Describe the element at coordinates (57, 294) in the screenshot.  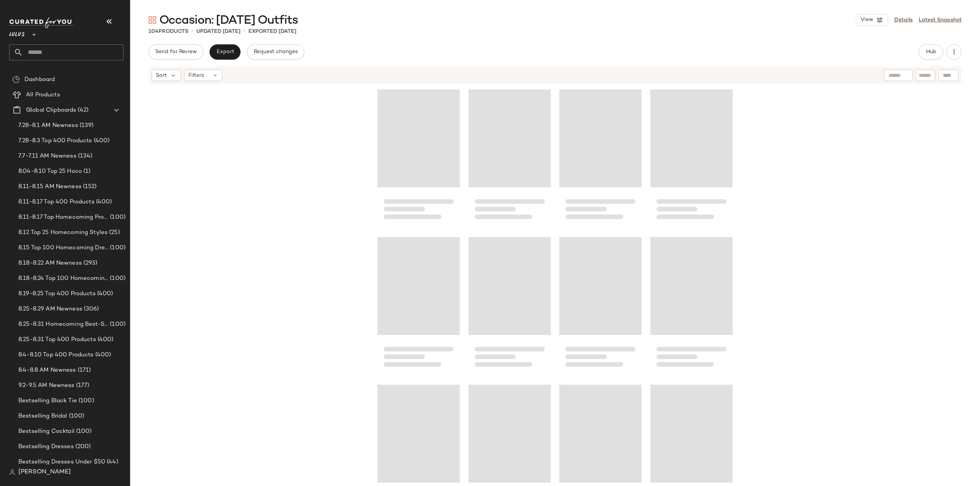
I see `span: 8.19-8.25 Top 400 Products` at that location.